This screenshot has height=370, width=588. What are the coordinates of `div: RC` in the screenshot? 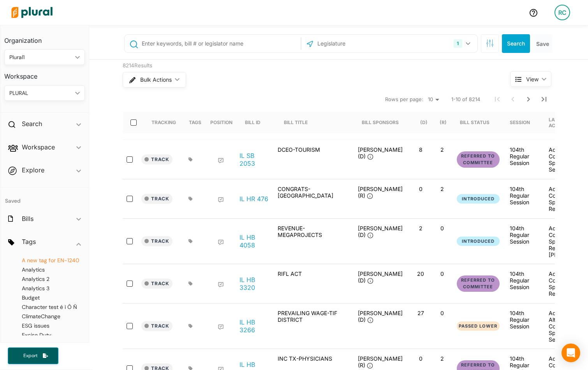 It's located at (562, 12).